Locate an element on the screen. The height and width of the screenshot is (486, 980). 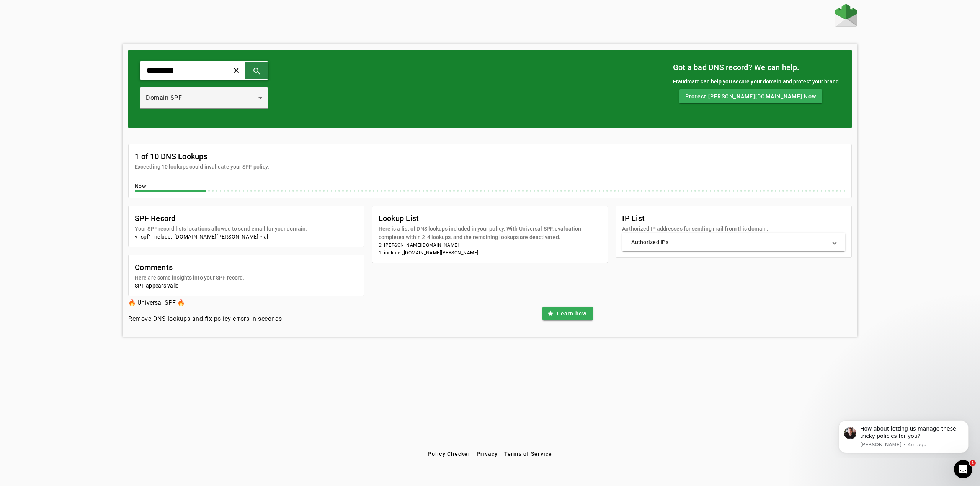
mat-card-subtitle: Authorized IP addresses for sending mail from this domain: is located at coordinates (695, 229).